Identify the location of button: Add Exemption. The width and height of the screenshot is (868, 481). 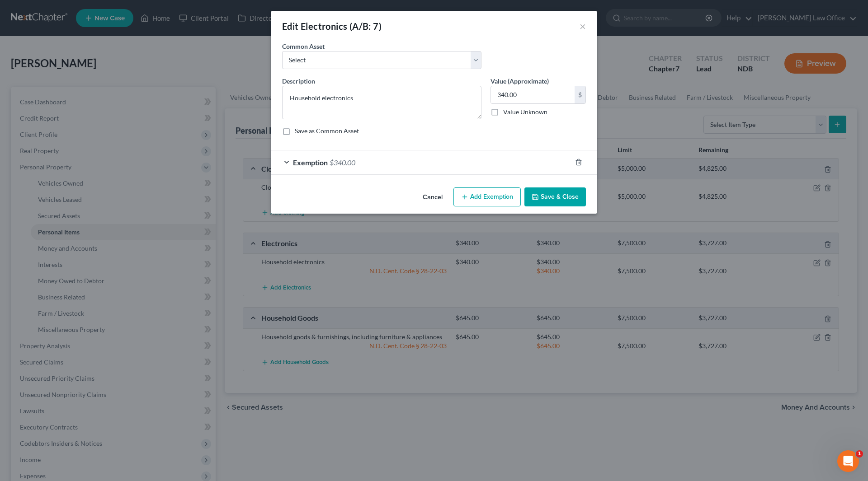
(487, 197).